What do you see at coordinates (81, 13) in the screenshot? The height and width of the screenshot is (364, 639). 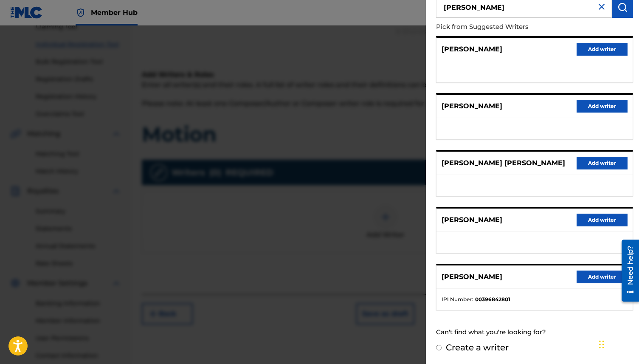 I see `img: Top Rightsholder` at bounding box center [81, 13].